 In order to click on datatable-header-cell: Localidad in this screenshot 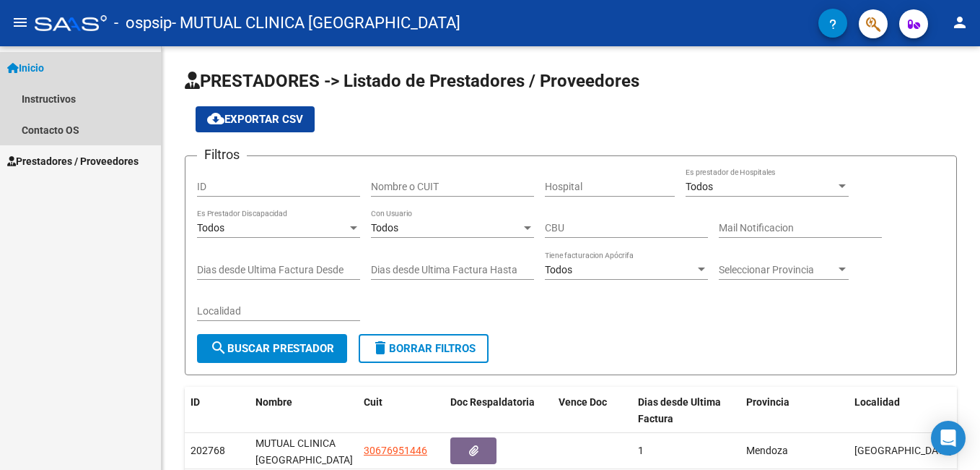, I will do `click(903, 411)`.